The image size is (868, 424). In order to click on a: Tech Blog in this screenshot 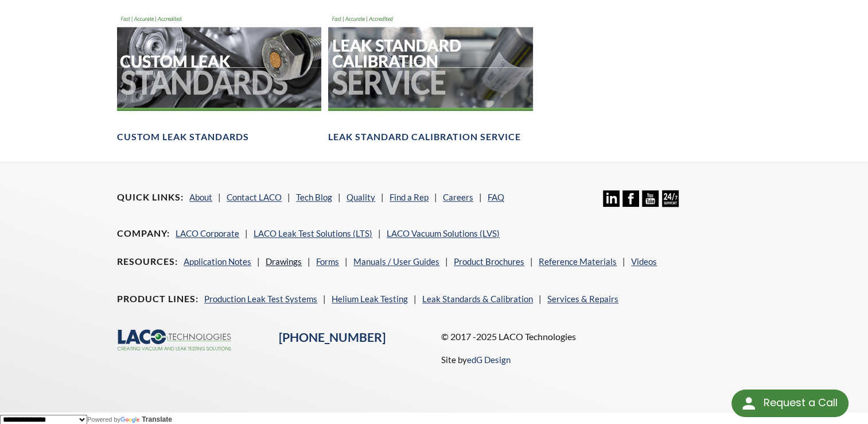, I will do `click(314, 197)`.